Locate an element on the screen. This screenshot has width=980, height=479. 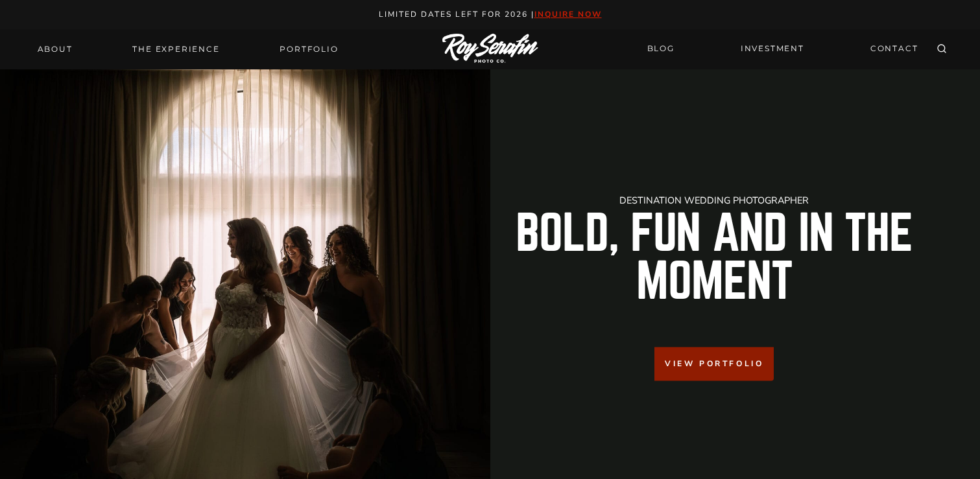
nav: Primary Navigation is located at coordinates (188, 49).